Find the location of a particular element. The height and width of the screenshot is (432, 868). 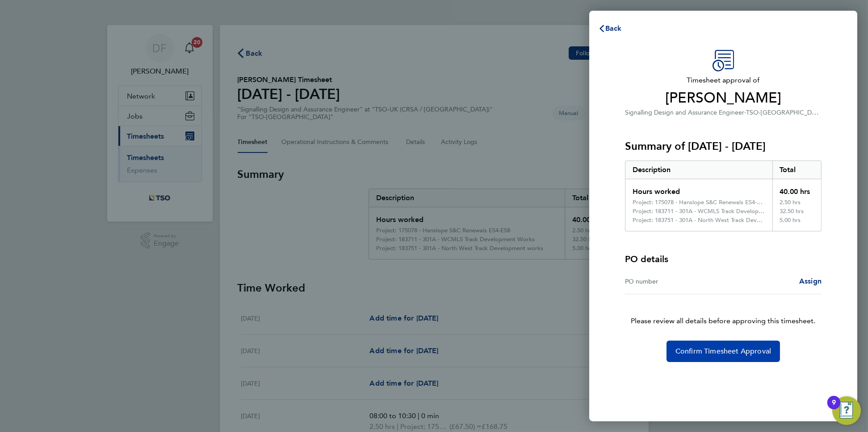

div: Total is located at coordinates (797, 170).